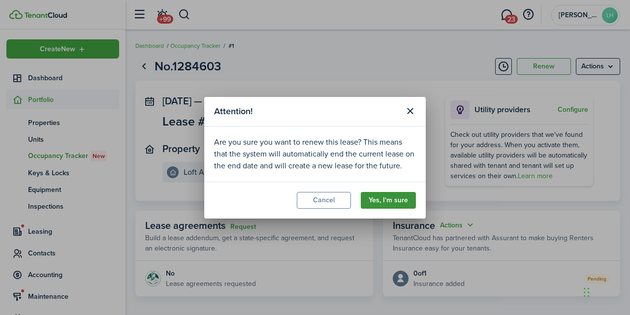 Image resolution: width=630 pixels, height=315 pixels. Describe the element at coordinates (315, 154) in the screenshot. I see `div: Are you sure you want to renew this lease? This means that the system will automatically end the ...` at that location.